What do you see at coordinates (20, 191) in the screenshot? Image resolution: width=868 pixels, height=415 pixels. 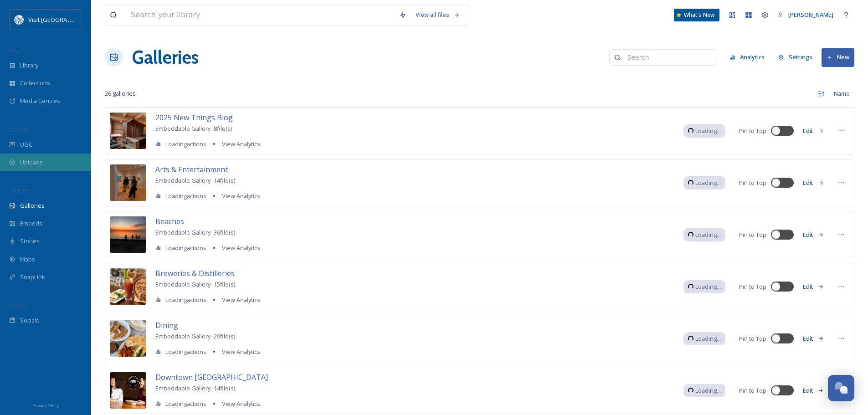 I see `span: WIDGETS` at bounding box center [20, 191].